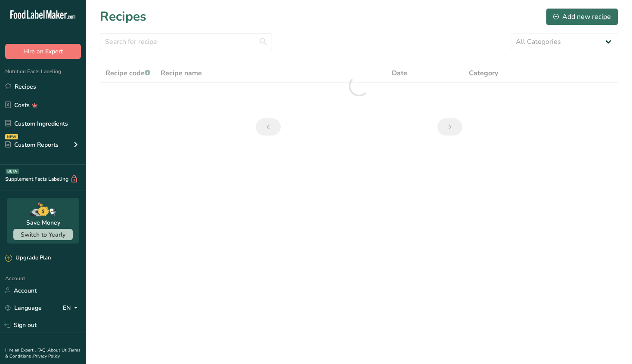 The width and height of the screenshot is (632, 364). I want to click on div: Add new recipe, so click(582, 17).